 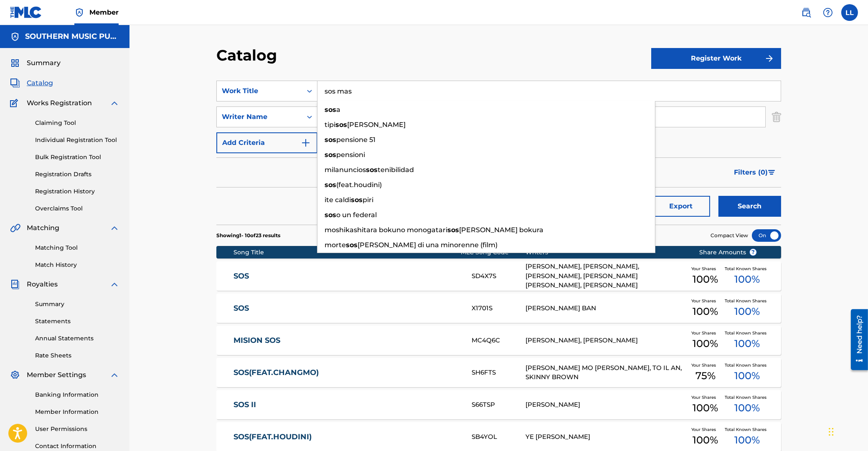 What do you see at coordinates (15, 63) in the screenshot?
I see `img: Summary` at bounding box center [15, 63].